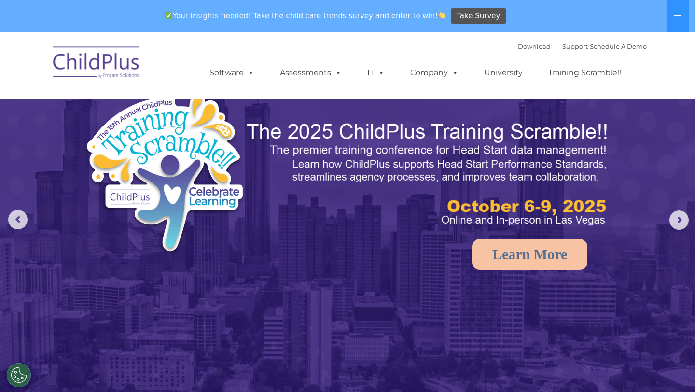 The image size is (695, 392). What do you see at coordinates (149, 67) in the screenshot?
I see `span: Last name` at bounding box center [149, 67].